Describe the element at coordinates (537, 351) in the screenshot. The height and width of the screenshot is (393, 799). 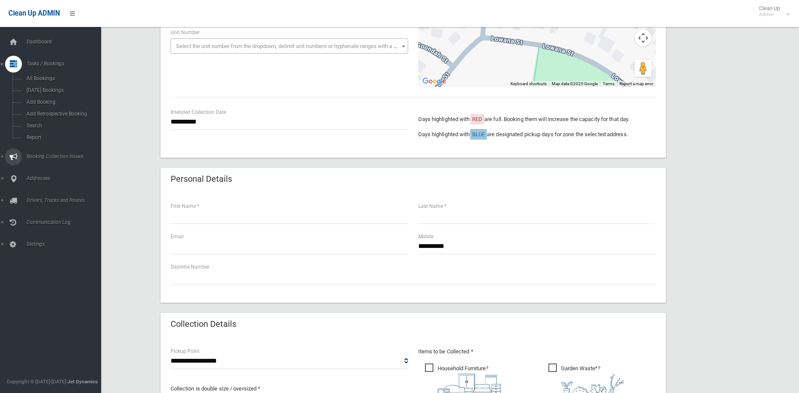
I see `p: Items to be Collected *` at that location.